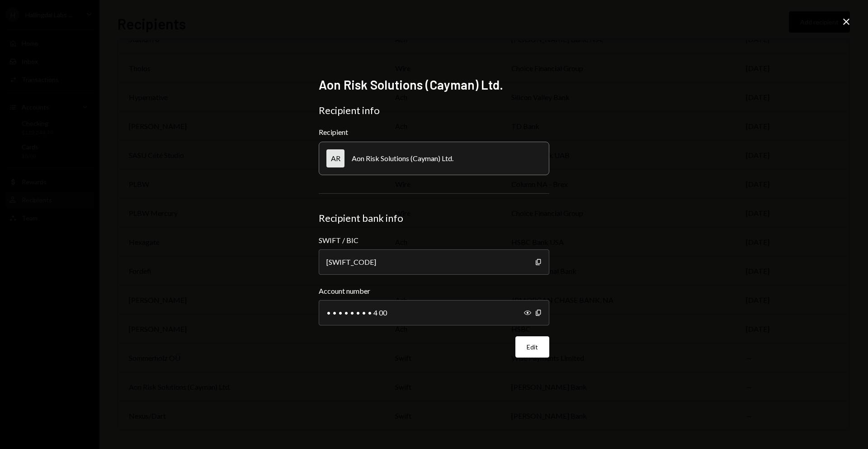 The height and width of the screenshot is (449, 868). I want to click on label: SWIFT / BIC, so click(434, 240).